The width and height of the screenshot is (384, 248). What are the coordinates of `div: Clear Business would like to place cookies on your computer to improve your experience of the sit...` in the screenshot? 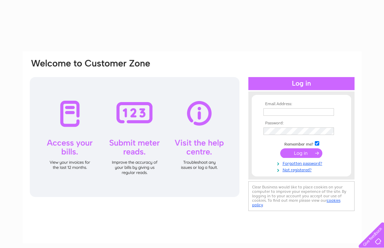 It's located at (302, 196).